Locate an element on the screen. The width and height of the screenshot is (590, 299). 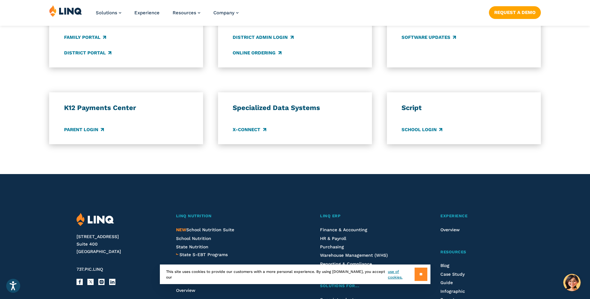
span: Warehouse Management (WHS) is located at coordinates (354, 255).